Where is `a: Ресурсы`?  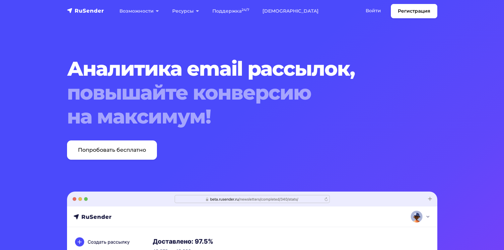 a: Ресурсы is located at coordinates (186, 11).